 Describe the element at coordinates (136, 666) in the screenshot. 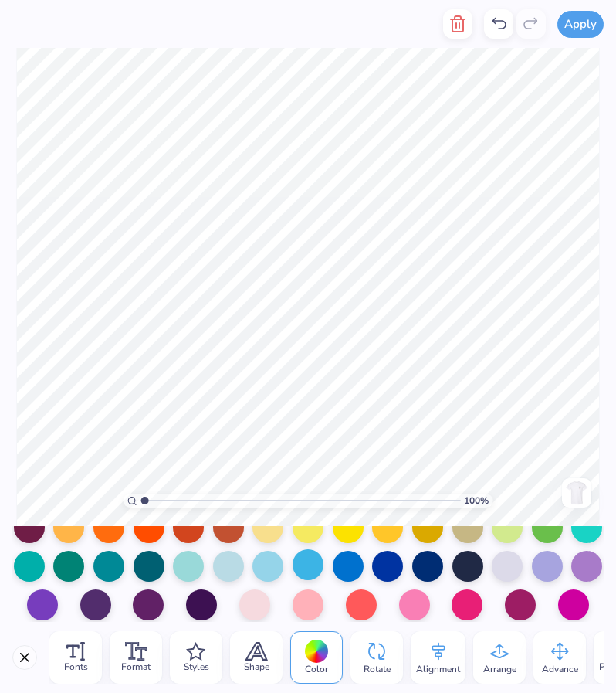

I see `span: Format` at that location.